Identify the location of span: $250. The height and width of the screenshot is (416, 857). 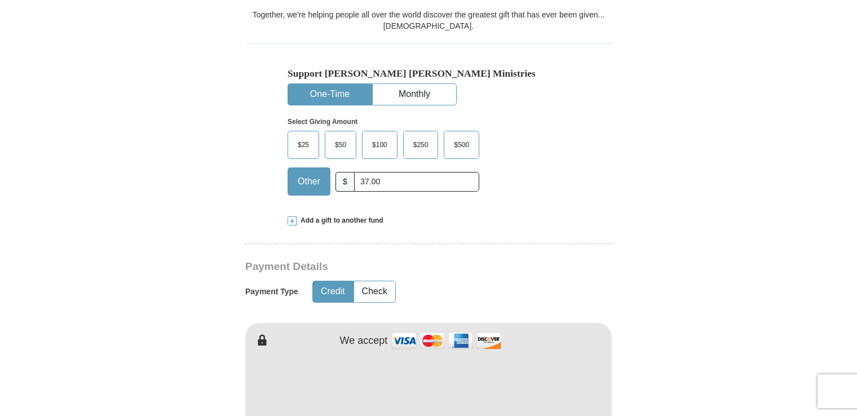
(421, 145).